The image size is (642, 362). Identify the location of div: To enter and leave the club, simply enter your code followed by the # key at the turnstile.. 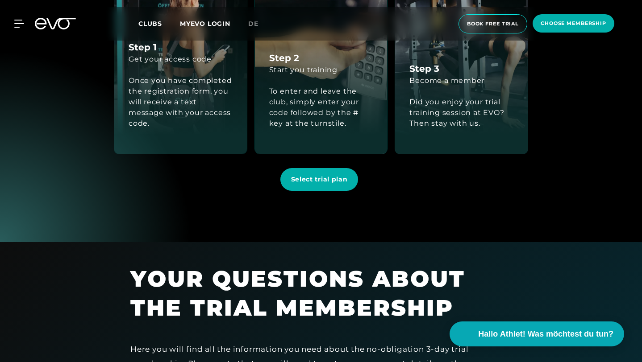
(321, 108).